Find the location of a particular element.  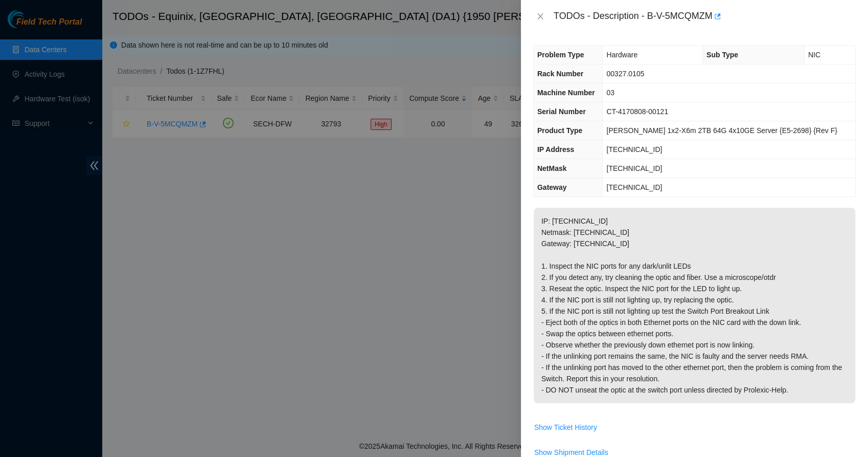

span: 03 is located at coordinates (611, 92).